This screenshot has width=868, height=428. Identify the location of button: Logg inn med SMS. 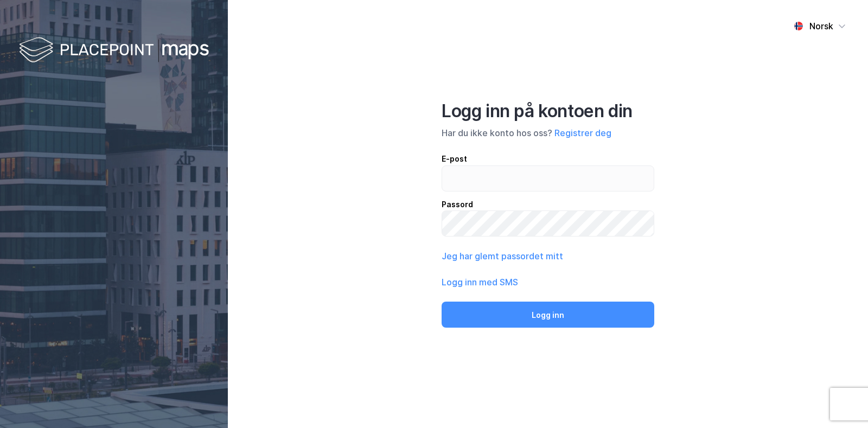
(480, 282).